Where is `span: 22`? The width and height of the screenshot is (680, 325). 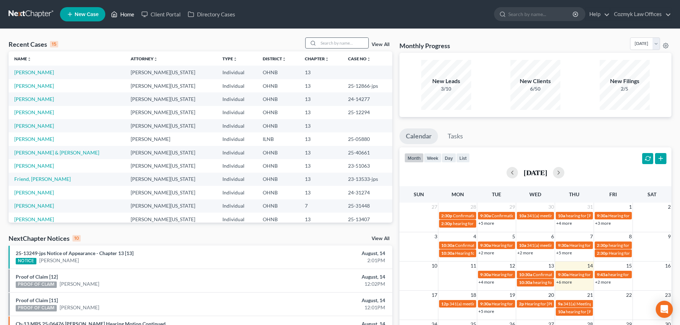 span: 22 is located at coordinates (629, 295).